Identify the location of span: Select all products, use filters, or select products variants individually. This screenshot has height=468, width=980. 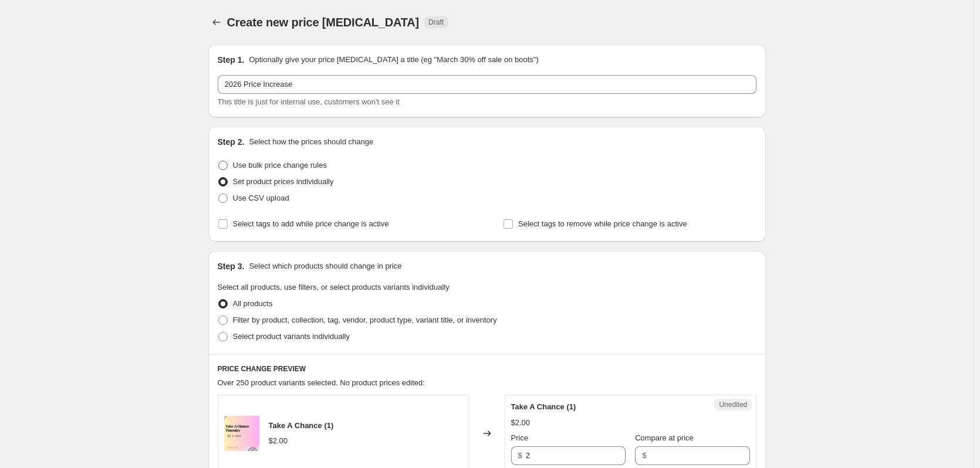
(333, 287).